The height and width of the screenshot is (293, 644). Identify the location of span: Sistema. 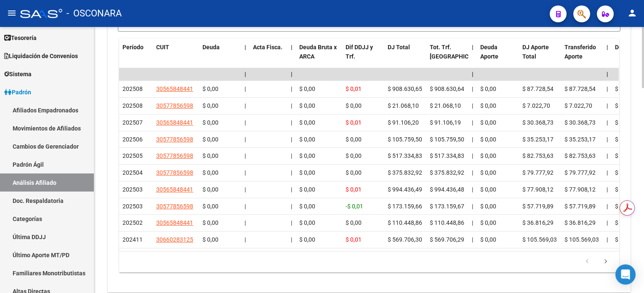
(17, 74).